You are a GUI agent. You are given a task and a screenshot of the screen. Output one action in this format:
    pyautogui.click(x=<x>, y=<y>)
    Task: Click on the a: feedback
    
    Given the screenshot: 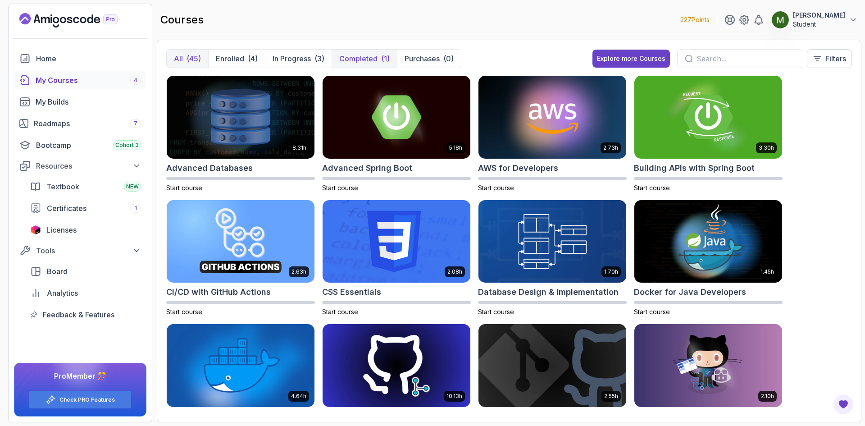 What is the action you would take?
    pyautogui.click(x=86, y=314)
    